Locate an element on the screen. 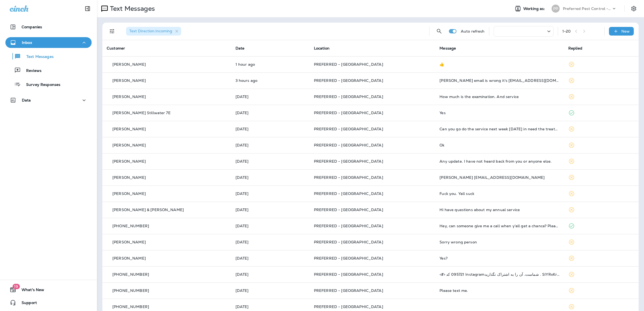 The image size is (644, 311). button: Settings is located at coordinates (634, 9).